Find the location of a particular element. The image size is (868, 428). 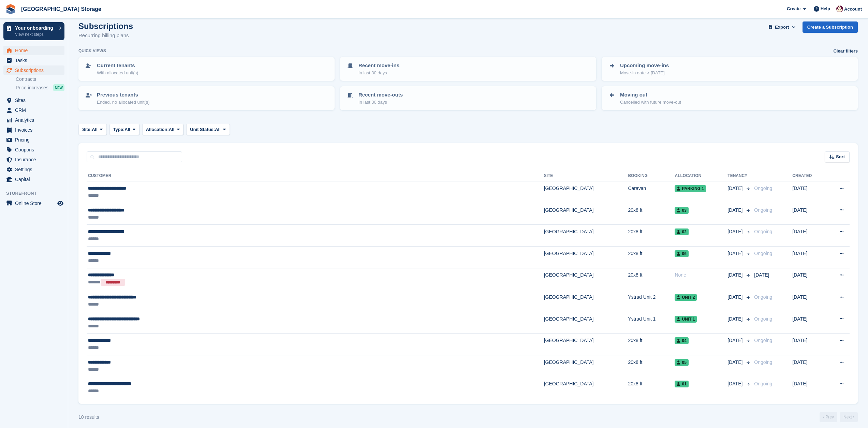

p: Your onboarding is located at coordinates (35, 28).